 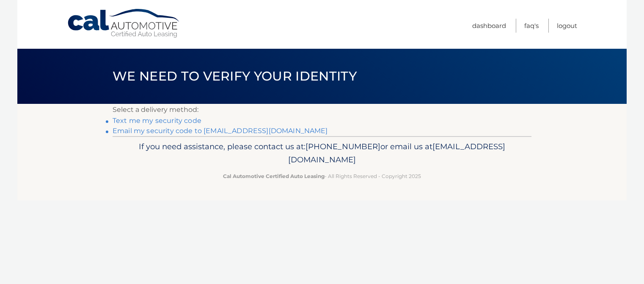 What do you see at coordinates (234, 76) in the screenshot?
I see `span: We need to verify your identity` at bounding box center [234, 76].